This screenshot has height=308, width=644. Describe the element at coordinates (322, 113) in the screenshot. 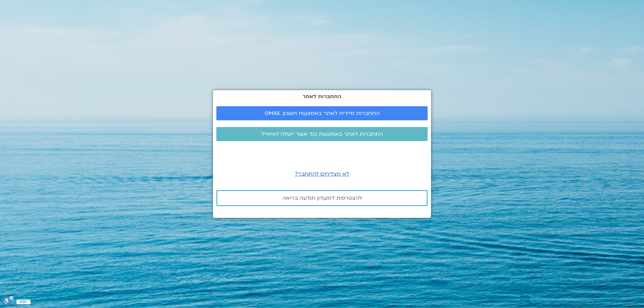

I see `span: התחברות מיידית לאתר באמצעות חשבון GMAIL` at that location.